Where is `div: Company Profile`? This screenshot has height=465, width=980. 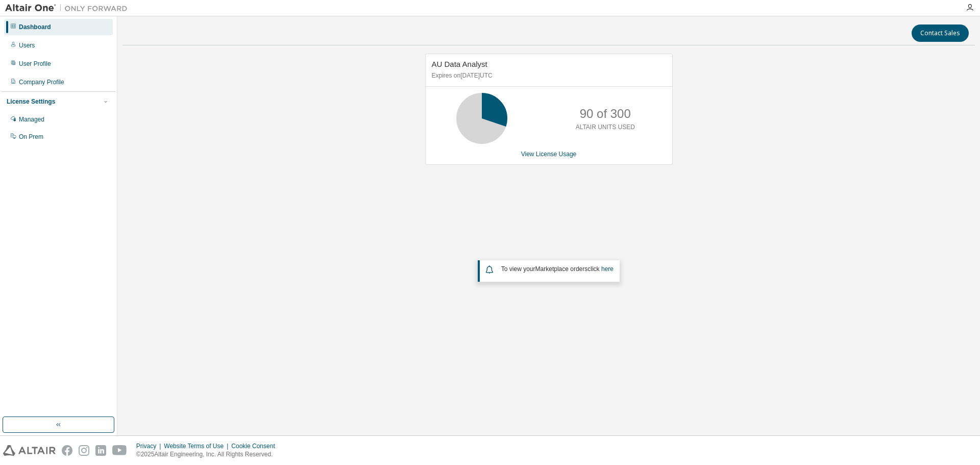 div: Company Profile is located at coordinates (41, 82).